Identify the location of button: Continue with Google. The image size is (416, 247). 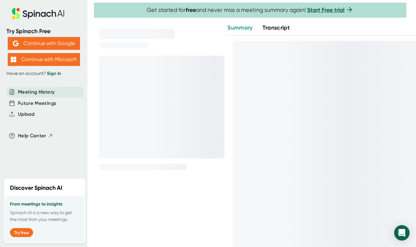
(44, 43).